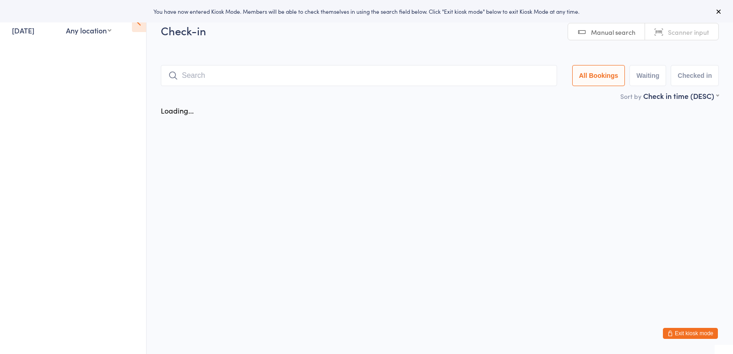 This screenshot has width=733, height=354. I want to click on input: Search, so click(359, 76).